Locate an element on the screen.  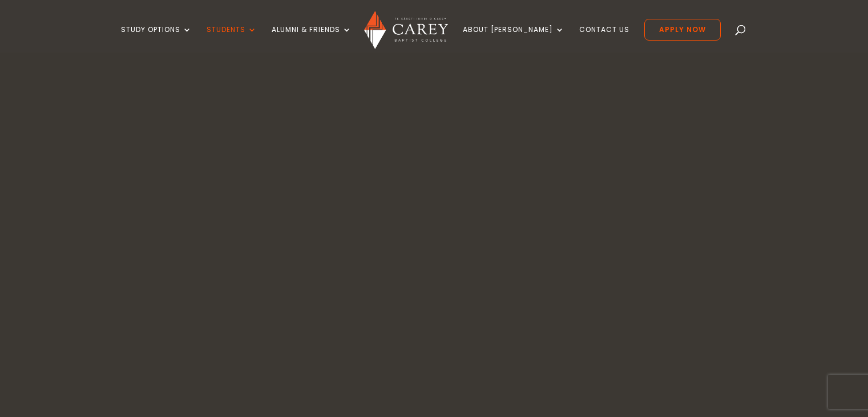
a: Apply Now is located at coordinates (683, 30).